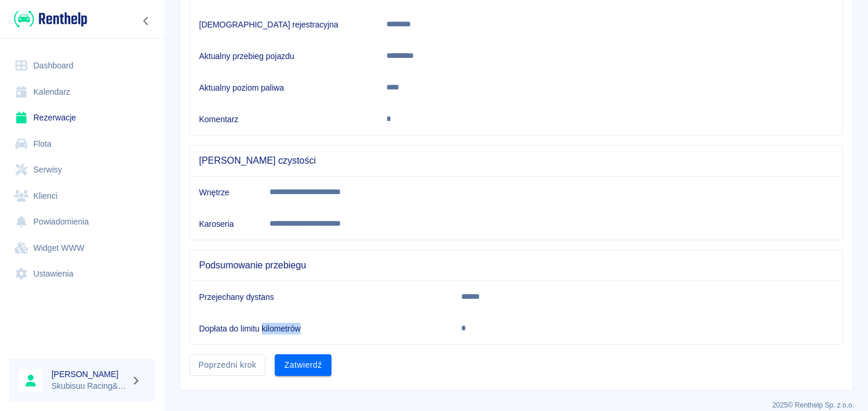 The height and width of the screenshot is (411, 868). What do you see at coordinates (50, 19) in the screenshot?
I see `img: Renthelp logo` at bounding box center [50, 19].